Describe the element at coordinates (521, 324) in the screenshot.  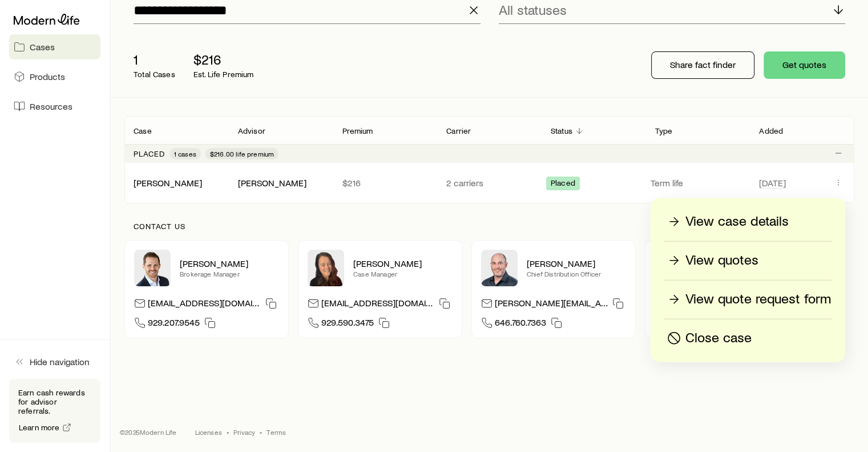
I see `span: 646.760.7363` at that location.